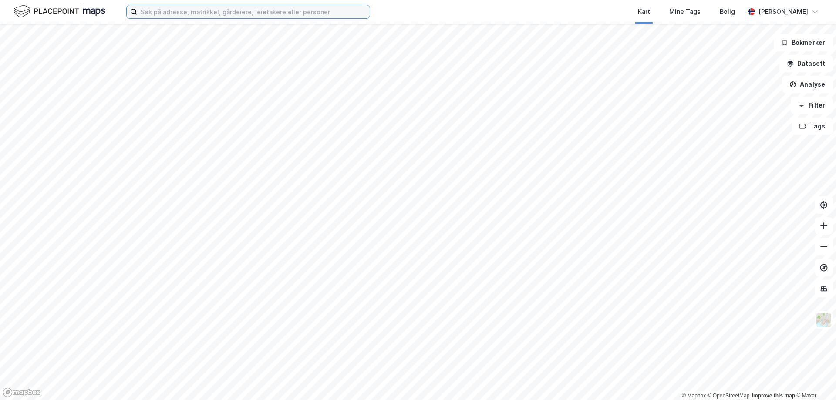  Describe the element at coordinates (806, 64) in the screenshot. I see `button: Datasett` at that location.